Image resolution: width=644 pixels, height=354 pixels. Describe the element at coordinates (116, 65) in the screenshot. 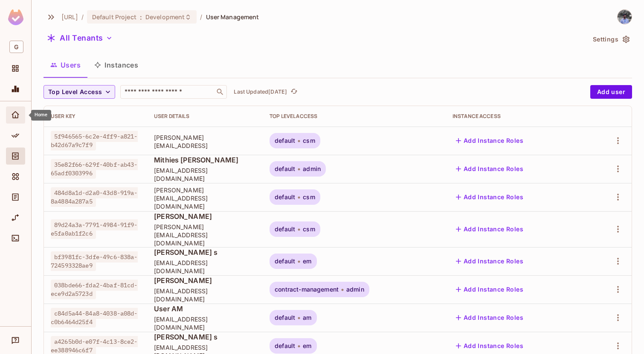

I see `button: Instances` at that location.